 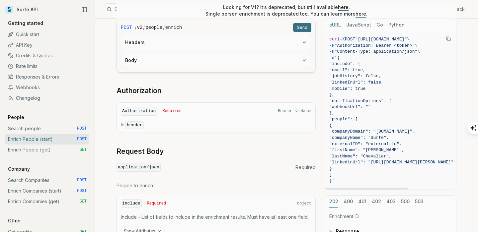 I want to click on span: "Content-Type: application/json", so click(x=376, y=51).